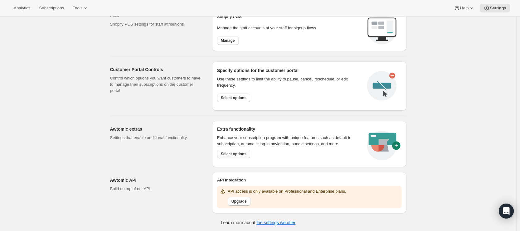 This screenshot has width=520, height=231. I want to click on h2: Awtomic API, so click(156, 180).